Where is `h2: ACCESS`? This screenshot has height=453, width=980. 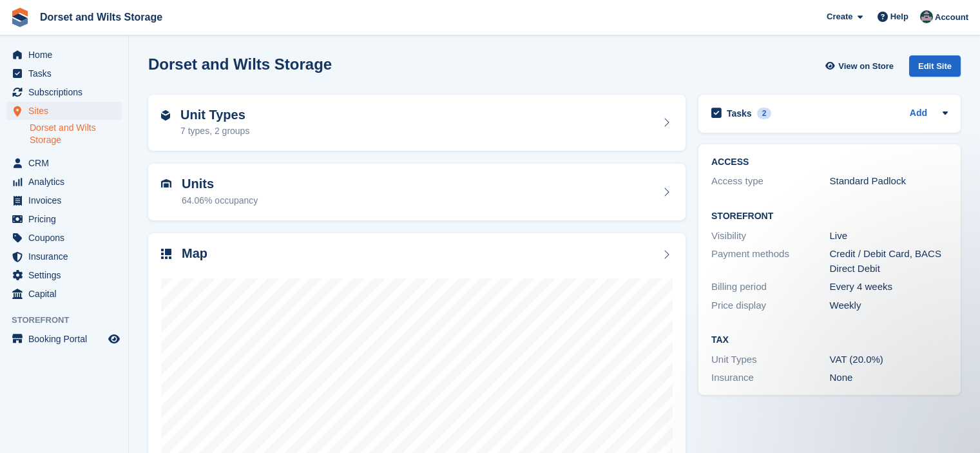 h2: ACCESS is located at coordinates (830, 162).